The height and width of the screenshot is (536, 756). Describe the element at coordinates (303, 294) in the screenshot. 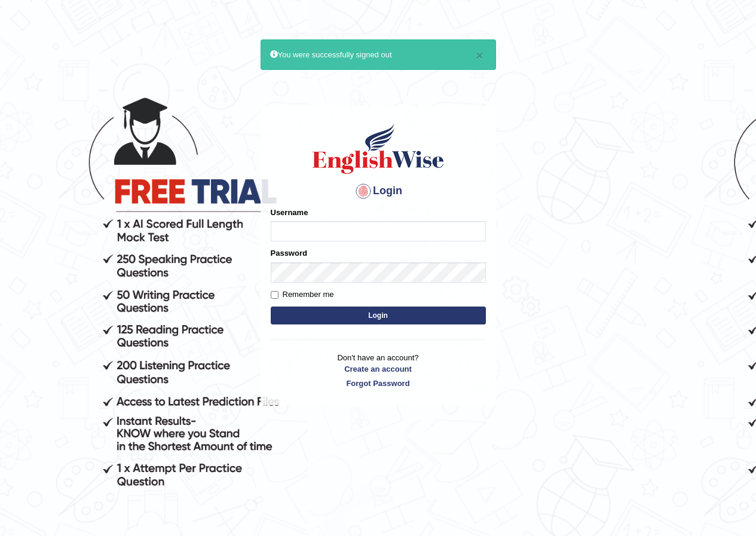

I see `label: Remember me` at that location.